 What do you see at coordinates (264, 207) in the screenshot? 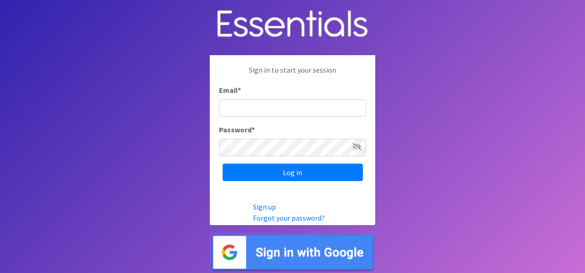
I see `a: Sign up` at bounding box center [264, 207].